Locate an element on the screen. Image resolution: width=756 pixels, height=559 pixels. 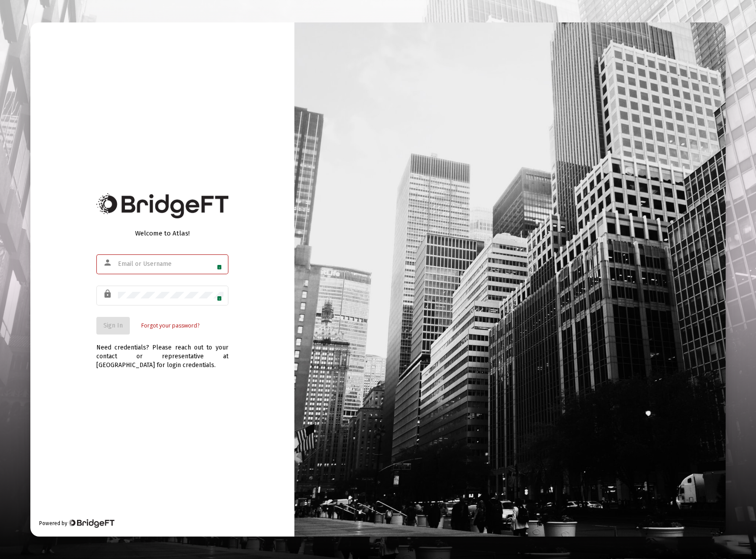
div: Welcome to Atlas! is located at coordinates (162, 233).